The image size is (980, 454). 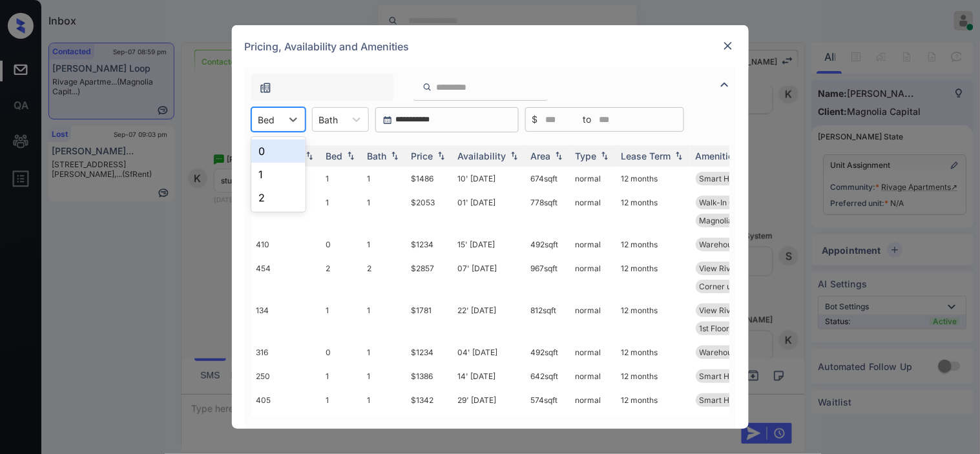 I want to click on div: Price, so click(x=423, y=156).